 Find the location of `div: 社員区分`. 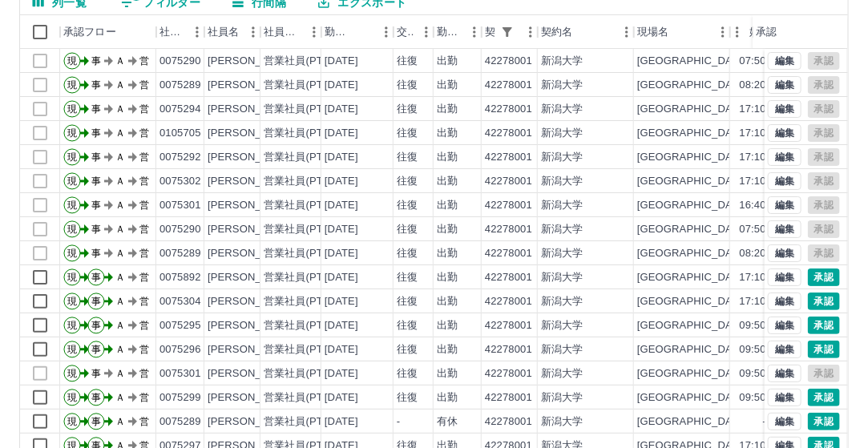

div: 社員区分 is located at coordinates (291, 32).